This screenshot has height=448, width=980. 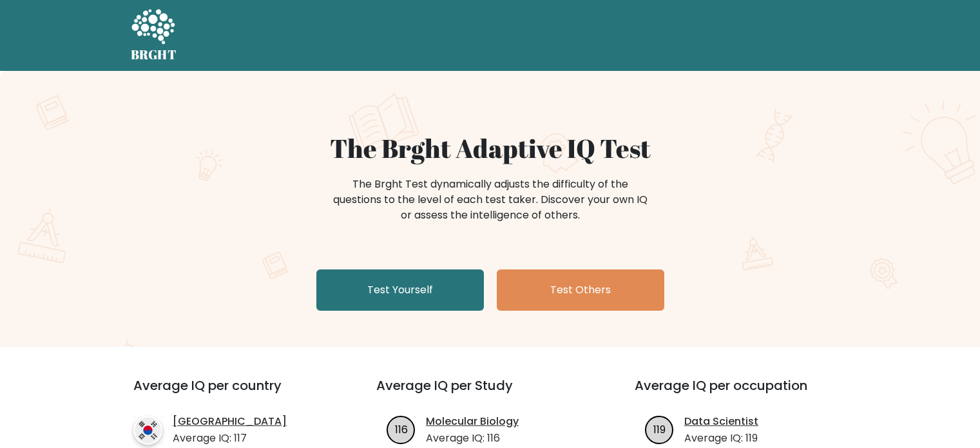 I want to click on p: Average IQ: 119, so click(x=721, y=438).